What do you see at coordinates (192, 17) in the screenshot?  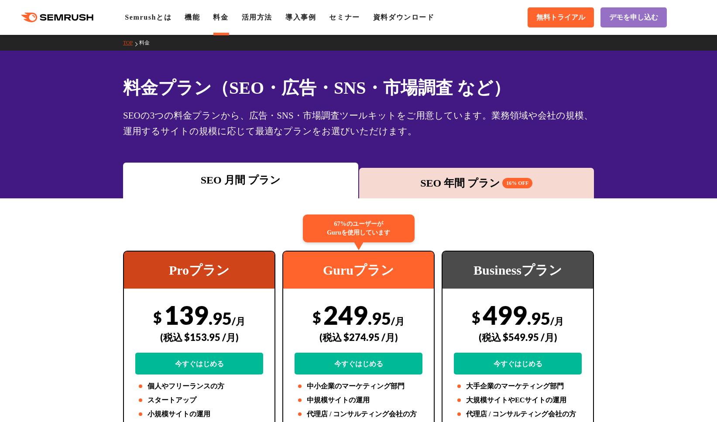 I see `a: 機能` at bounding box center [192, 17].